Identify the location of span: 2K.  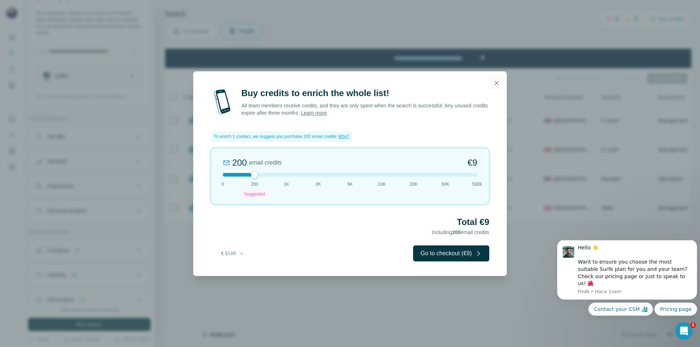
(318, 184).